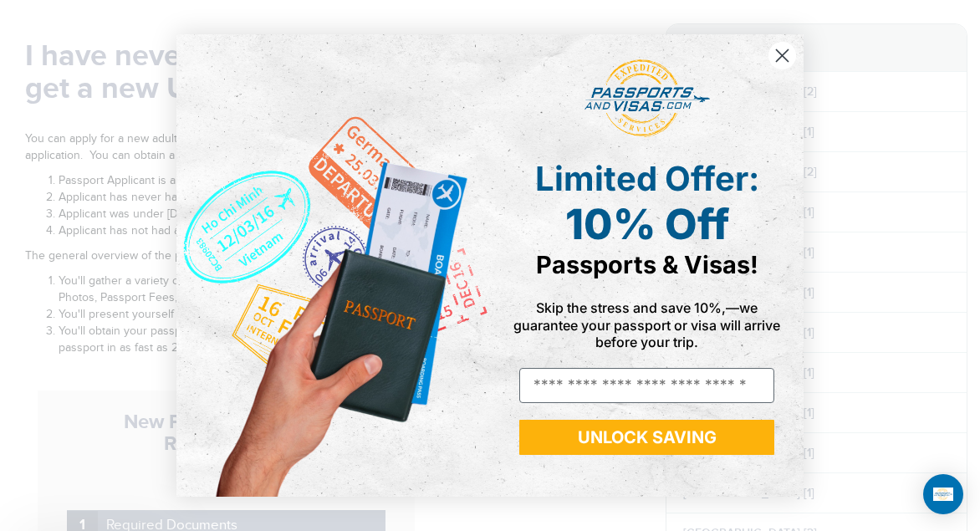 The image size is (980, 531). Describe the element at coordinates (646, 437) in the screenshot. I see `button: UNLOCK SAVING` at that location.